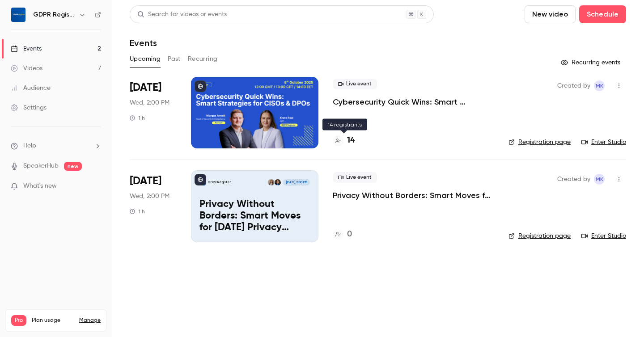 Image resolution: width=644 pixels, height=337 pixels. Describe the element at coordinates (26, 68) in the screenshot. I see `div: Videos` at that location.